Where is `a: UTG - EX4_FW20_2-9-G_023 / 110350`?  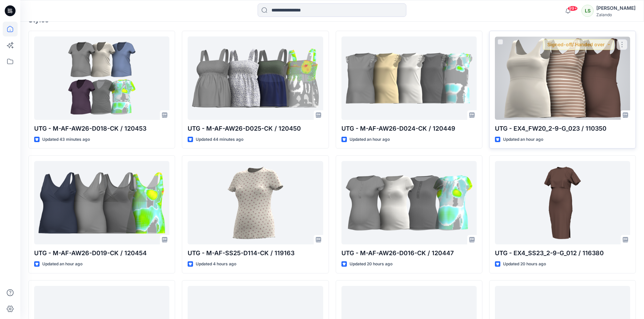 a: UTG - EX4_FW20_2-9-G_023 / 110350 is located at coordinates (563, 78).